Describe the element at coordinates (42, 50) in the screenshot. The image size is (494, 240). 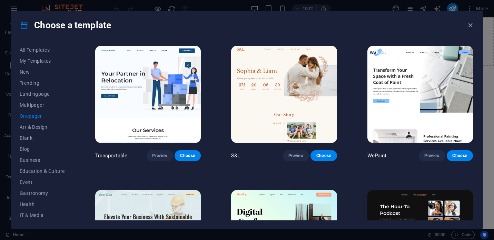
I see `span: All Templates` at that location.